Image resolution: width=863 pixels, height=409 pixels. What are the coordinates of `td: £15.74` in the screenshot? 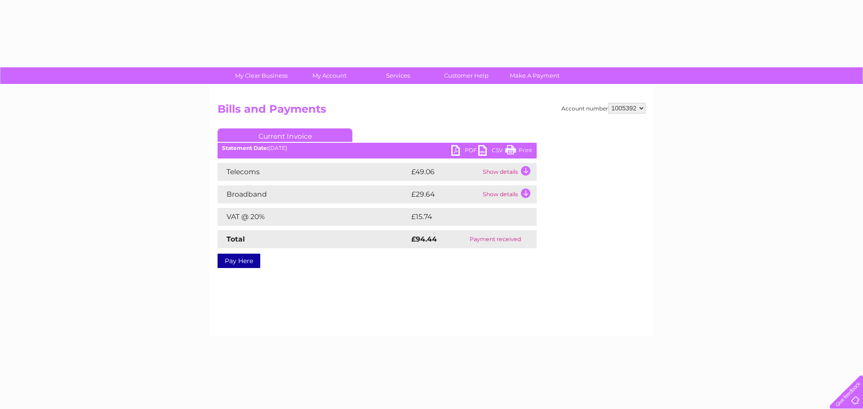 It's located at (463, 217).